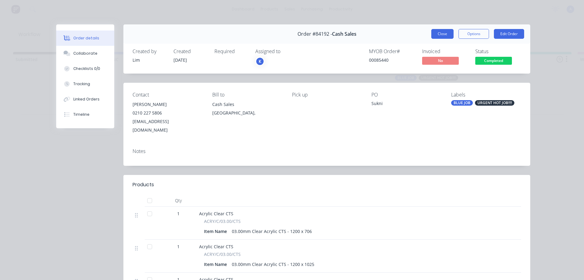 This screenshot has height=280, width=584. What do you see at coordinates (392, 51) in the screenshot?
I see `div: MYOB Order #` at bounding box center [392, 51].